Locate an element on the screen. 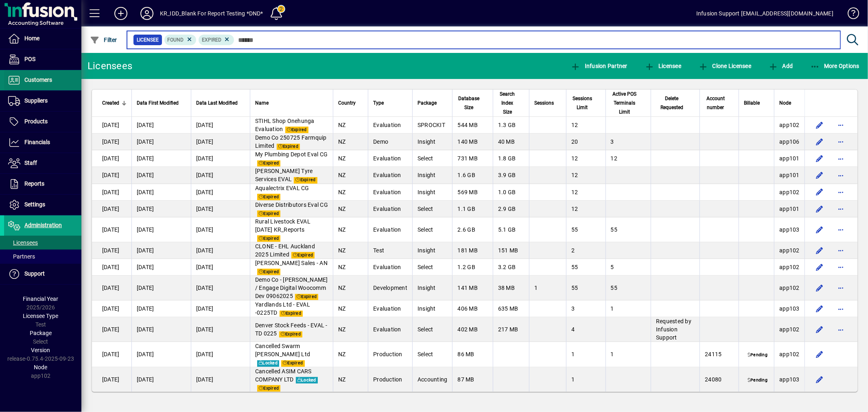 The height and width of the screenshot is (412, 868). td: 2.6 GB is located at coordinates (472, 229).